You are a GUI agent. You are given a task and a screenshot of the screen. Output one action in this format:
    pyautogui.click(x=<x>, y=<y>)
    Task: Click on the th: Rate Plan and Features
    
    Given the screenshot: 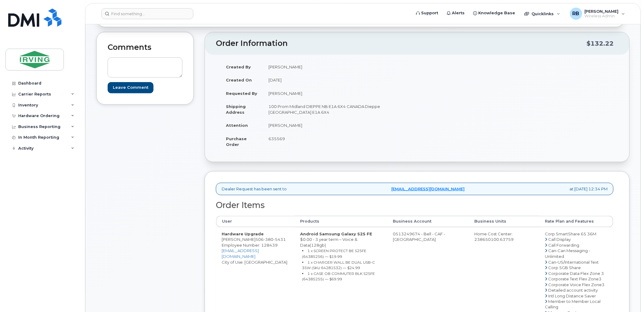 What is the action you would take?
    pyautogui.click(x=577, y=222)
    